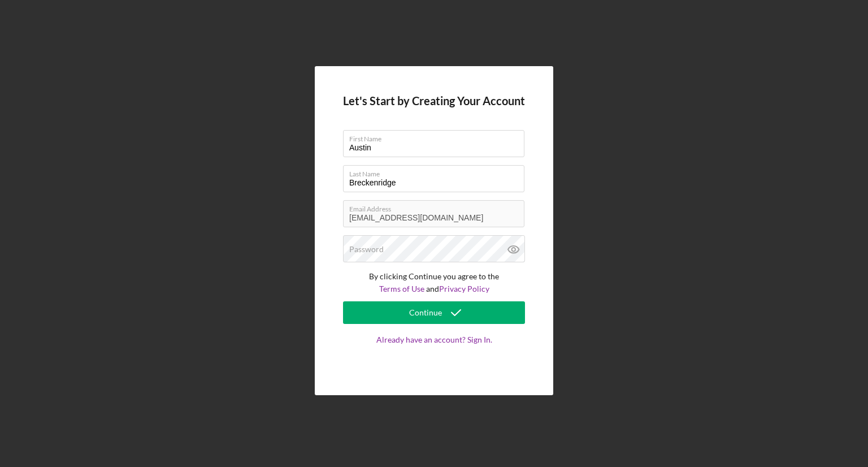  Describe the element at coordinates (434, 100) in the screenshot. I see `h4: Let's Start by Creating Your Account` at that location.